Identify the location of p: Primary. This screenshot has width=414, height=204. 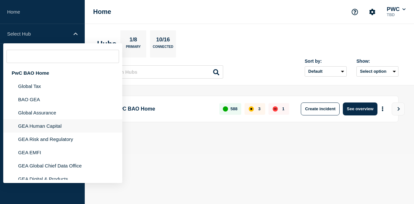
(133, 48).